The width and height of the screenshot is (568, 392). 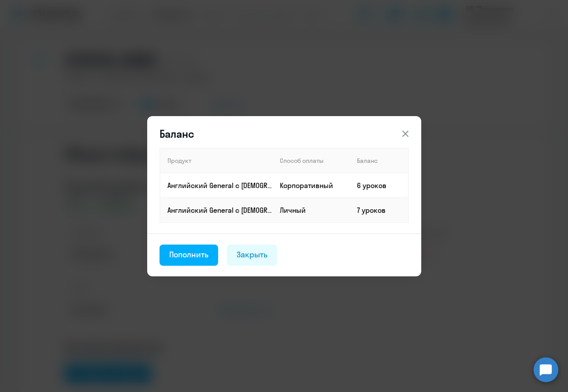 What do you see at coordinates (379, 186) in the screenshot?
I see `td: 6 уроков` at bounding box center [379, 186].